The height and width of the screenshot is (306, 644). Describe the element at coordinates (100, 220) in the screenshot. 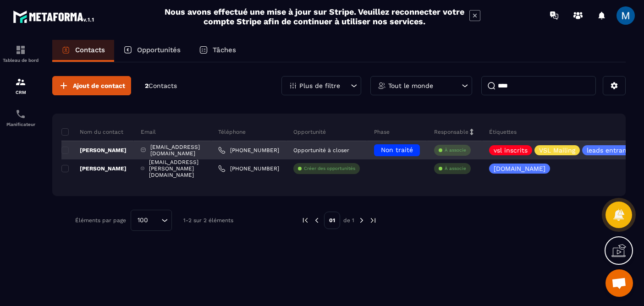

I see `p: Éléments par page` at that location.